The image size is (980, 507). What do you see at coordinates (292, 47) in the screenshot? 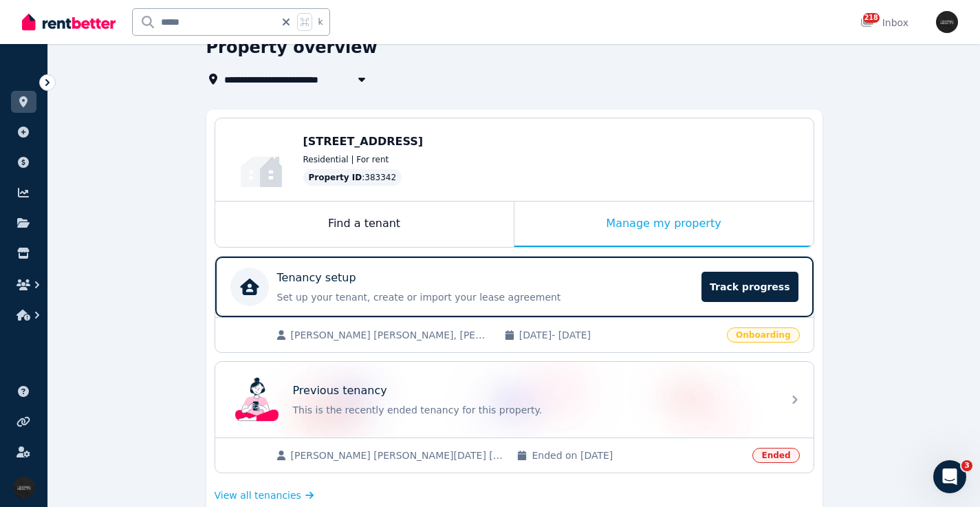
I see `h1: Property overview` at bounding box center [292, 47].